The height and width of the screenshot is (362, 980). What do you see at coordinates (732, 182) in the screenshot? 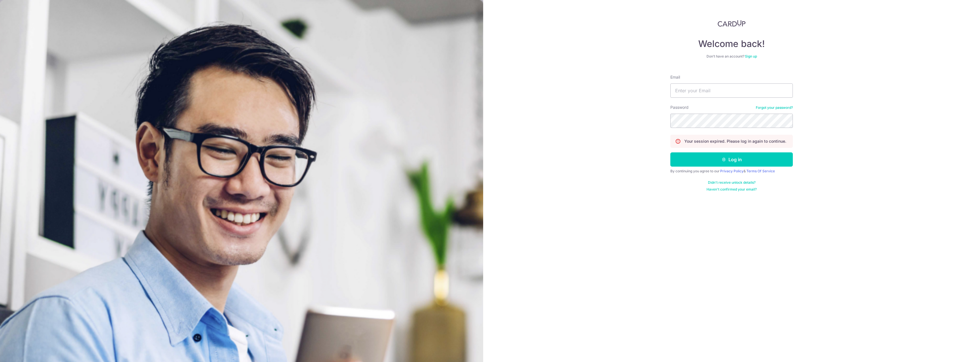
I see `a: Didn't receive unlock details?` at bounding box center [732, 182].